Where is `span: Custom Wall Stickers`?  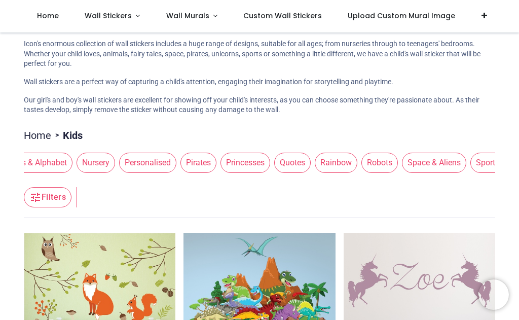
span: Custom Wall Stickers is located at coordinates (282, 16).